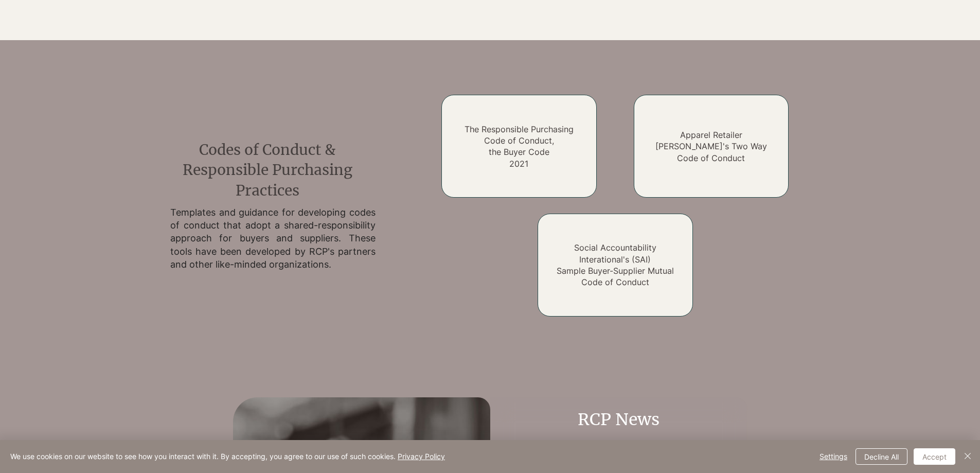 The height and width of the screenshot is (473, 980). What do you see at coordinates (882, 457) in the screenshot?
I see `button: Decline All` at bounding box center [882, 457].